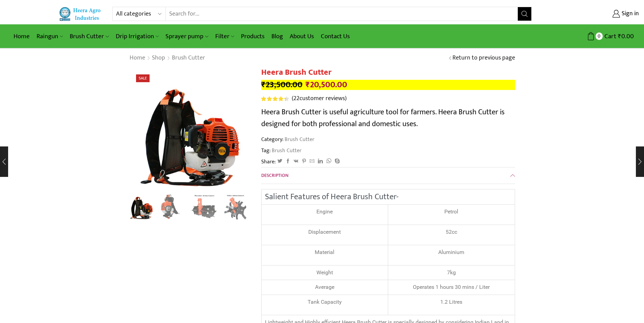  I want to click on a: Tiller Attachmnet, so click(235, 207).